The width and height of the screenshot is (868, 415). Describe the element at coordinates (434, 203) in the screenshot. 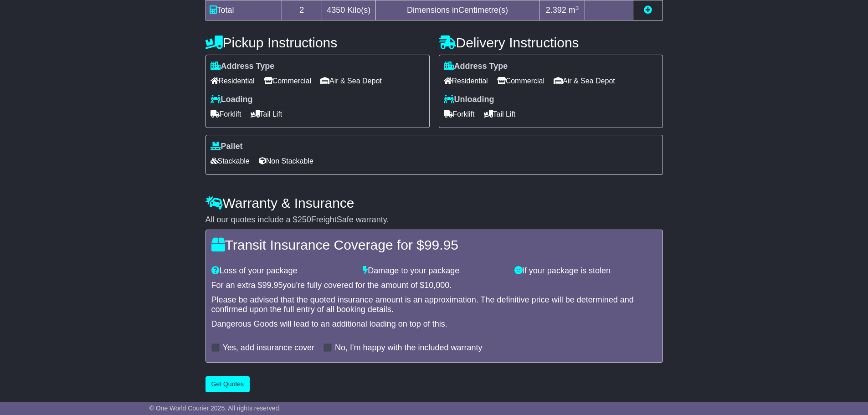

I see `h4: Warranty & Insurance` at that location.